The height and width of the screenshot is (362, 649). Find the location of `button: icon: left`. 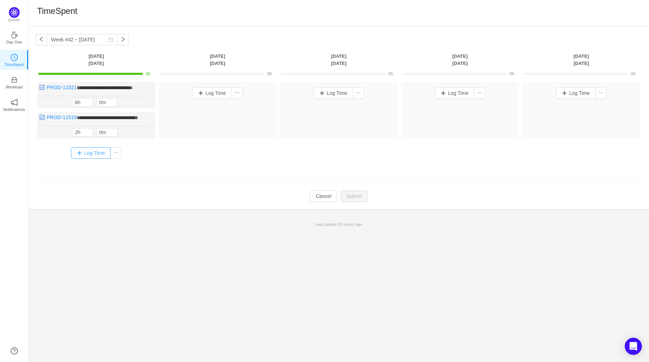

button: icon: left is located at coordinates (41, 40).